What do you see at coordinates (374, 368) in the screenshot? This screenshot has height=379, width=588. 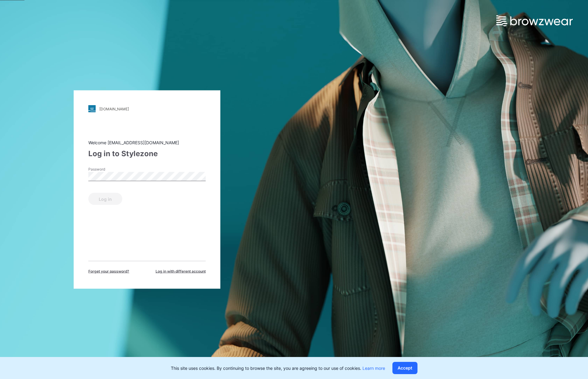 I see `a: Learn more` at bounding box center [374, 368].